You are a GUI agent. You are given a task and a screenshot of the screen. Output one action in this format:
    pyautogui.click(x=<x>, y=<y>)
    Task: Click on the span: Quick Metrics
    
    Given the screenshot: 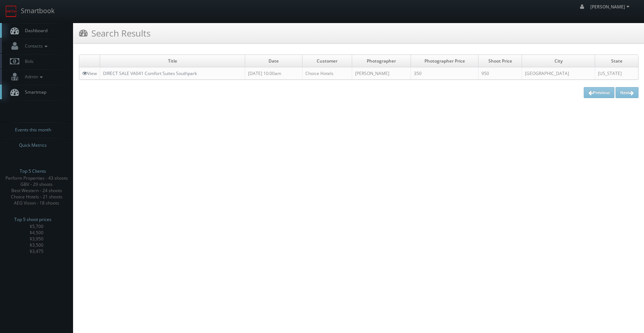 What is the action you would take?
    pyautogui.click(x=33, y=145)
    